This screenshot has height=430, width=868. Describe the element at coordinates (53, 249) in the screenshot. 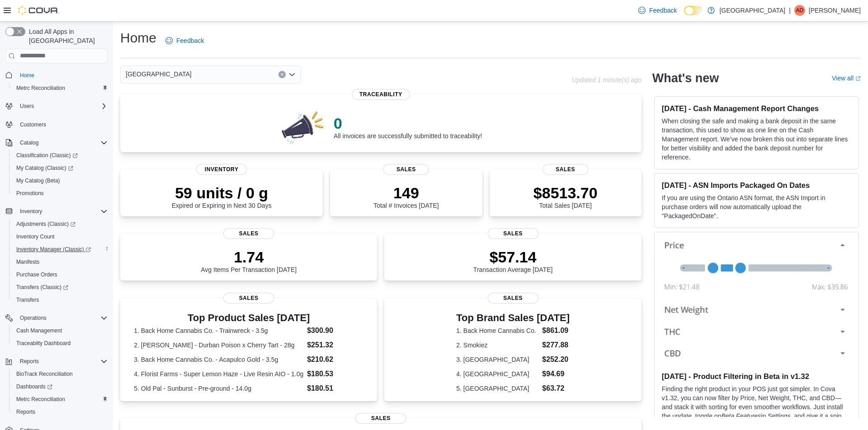

I see `span: Inventory Manager (Classic)` at that location.